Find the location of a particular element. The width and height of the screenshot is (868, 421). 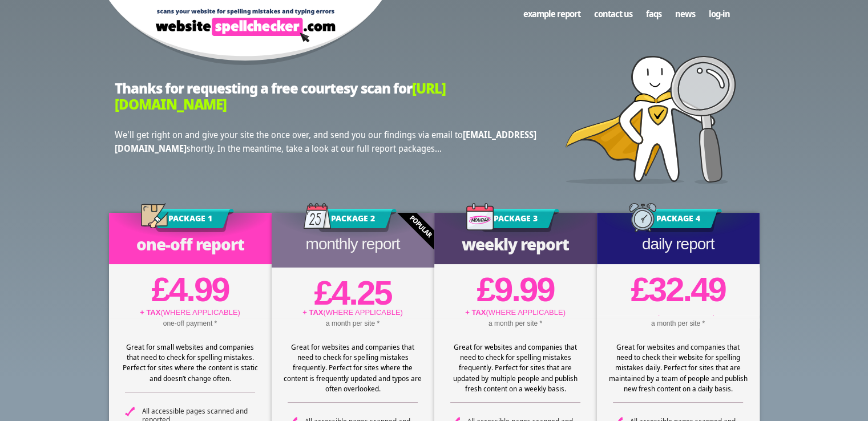

p: We'll get right on and give your site the once over, and send you our findings via email to short... is located at coordinates (326, 142).